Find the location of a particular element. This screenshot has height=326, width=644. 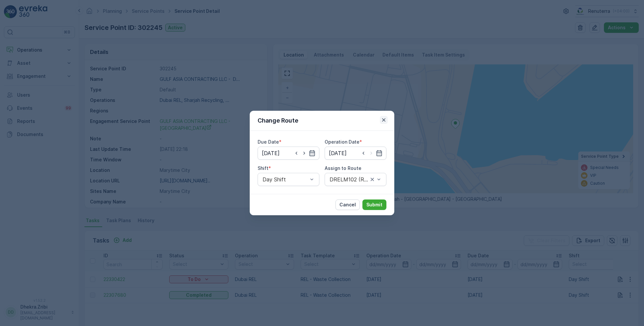

label: Due Date is located at coordinates (268, 142).